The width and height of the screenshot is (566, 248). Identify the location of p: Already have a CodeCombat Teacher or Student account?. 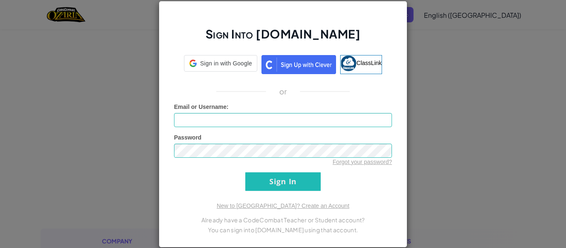
(283, 220).